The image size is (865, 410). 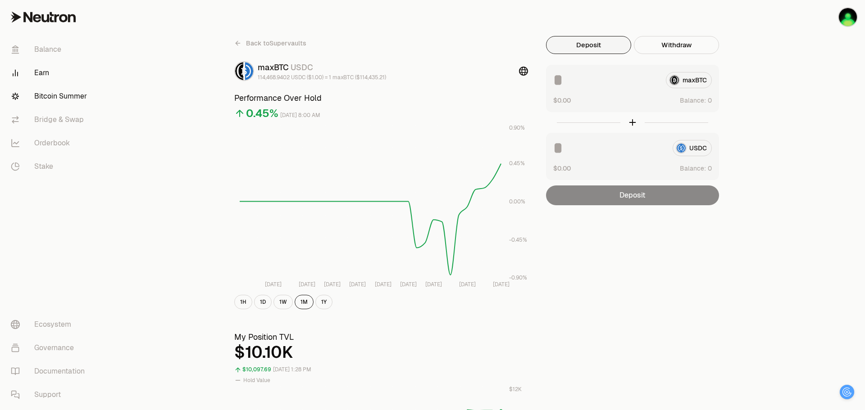 I want to click on tspan: $12K, so click(x=515, y=390).